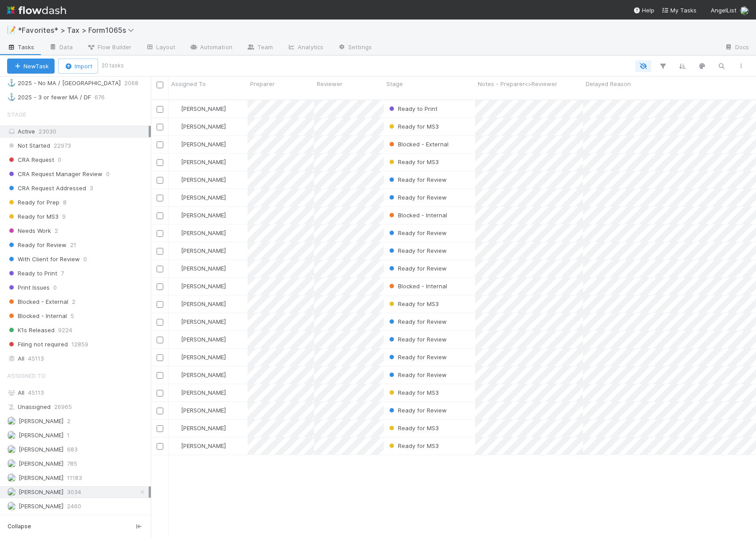 The height and width of the screenshot is (538, 756). What do you see at coordinates (72, 449) in the screenshot?
I see `span: 683` at bounding box center [72, 449].